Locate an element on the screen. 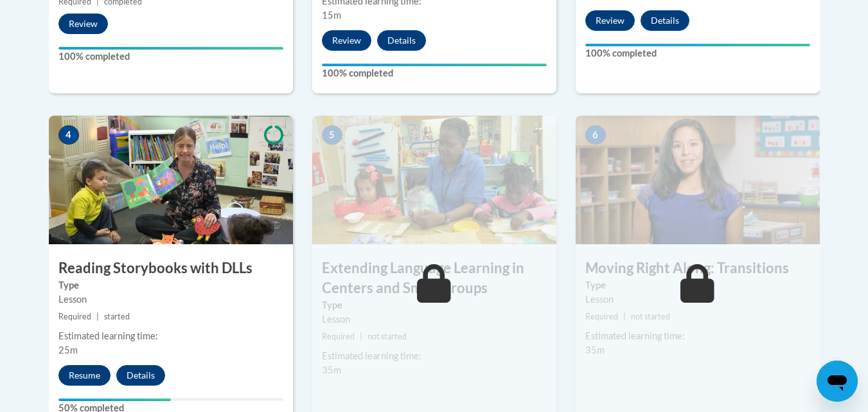 This screenshot has height=412, width=868. h3: Extending Language Learning in Centers and Small Groups is located at coordinates (434, 278).